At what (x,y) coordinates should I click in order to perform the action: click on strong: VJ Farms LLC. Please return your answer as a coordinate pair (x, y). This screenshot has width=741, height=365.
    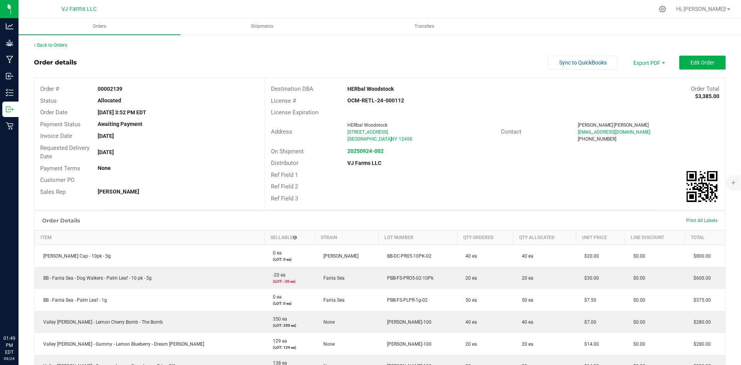
    Looking at the image, I should click on (364, 163).